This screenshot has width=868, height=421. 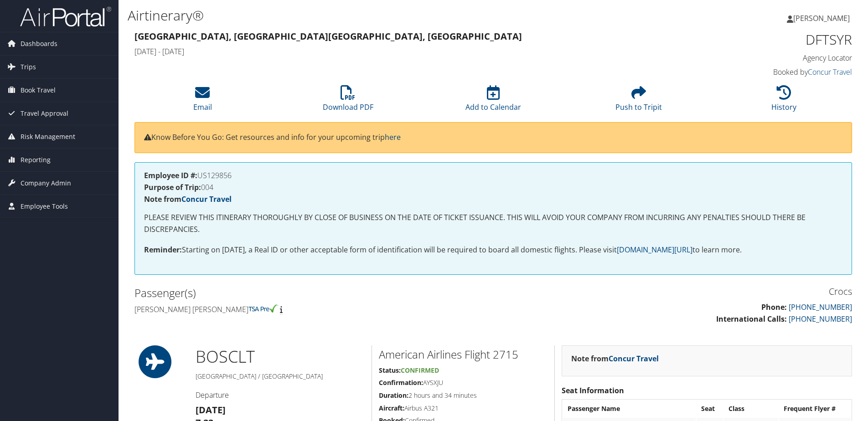 I want to click on span: Company Admin, so click(x=46, y=183).